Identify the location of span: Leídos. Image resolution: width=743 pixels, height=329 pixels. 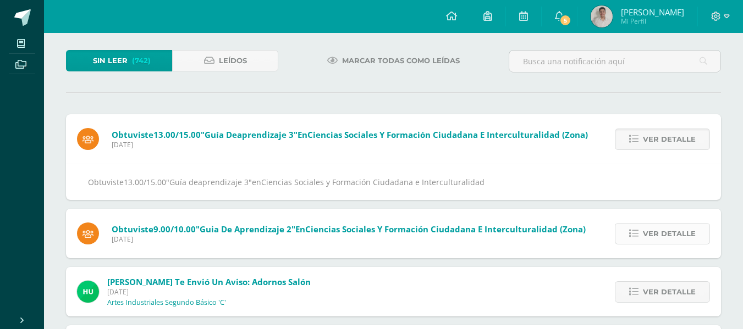
(233, 60).